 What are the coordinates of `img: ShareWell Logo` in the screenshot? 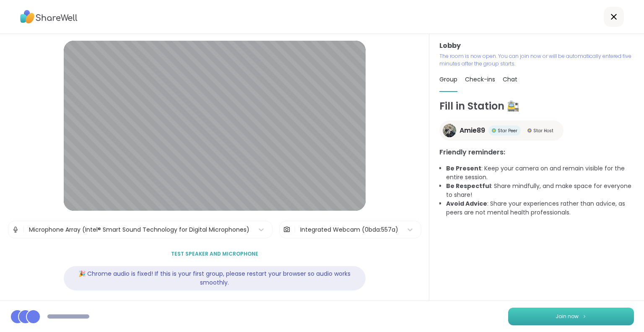 It's located at (48, 17).